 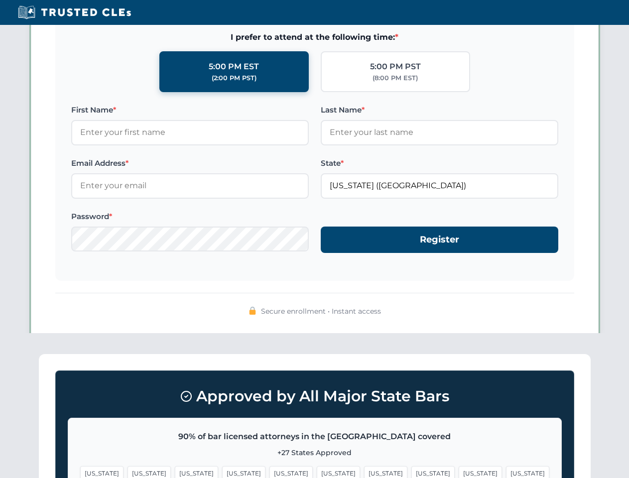 I want to click on input: Enter your last name, so click(x=440, y=133).